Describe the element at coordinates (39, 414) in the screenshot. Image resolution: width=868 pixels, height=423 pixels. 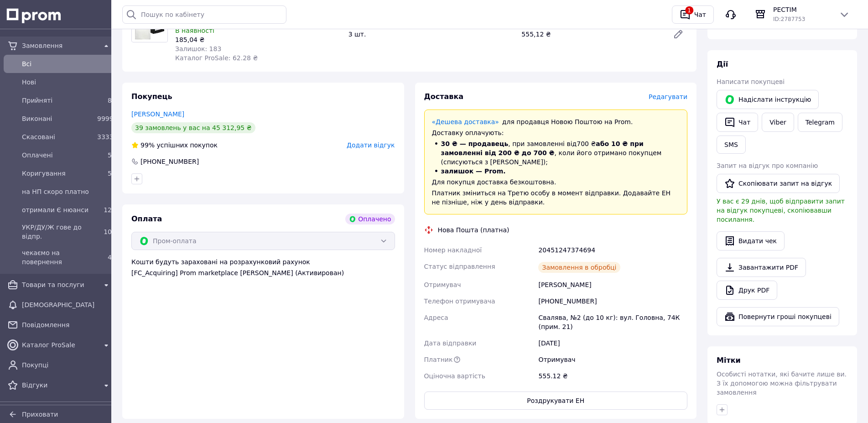
I see `span: Приховати` at that location.